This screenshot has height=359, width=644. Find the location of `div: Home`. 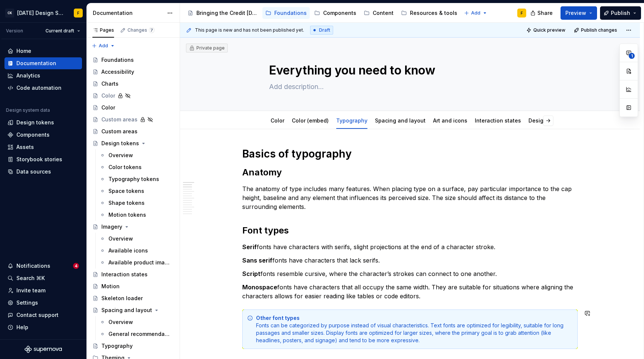

div: Home is located at coordinates (24, 51).